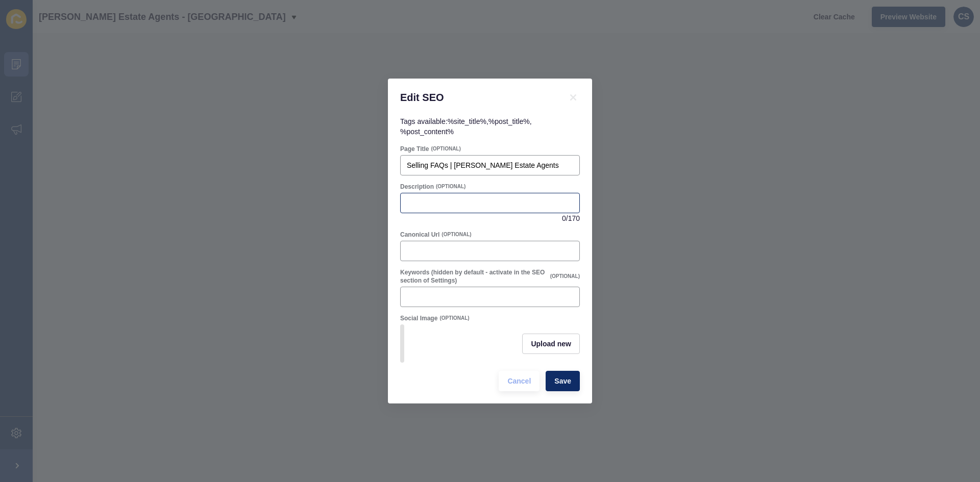  Describe the element at coordinates (475, 277) in the screenshot. I see `label: Keywords (hidden by default - activate in the SEO section of Settings)` at that location.